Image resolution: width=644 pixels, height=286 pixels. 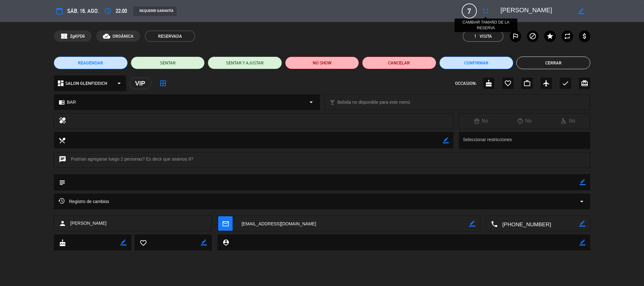 What do you see at coordinates (63, 121) in the screenshot?
I see `i: healing` at bounding box center [63, 121].